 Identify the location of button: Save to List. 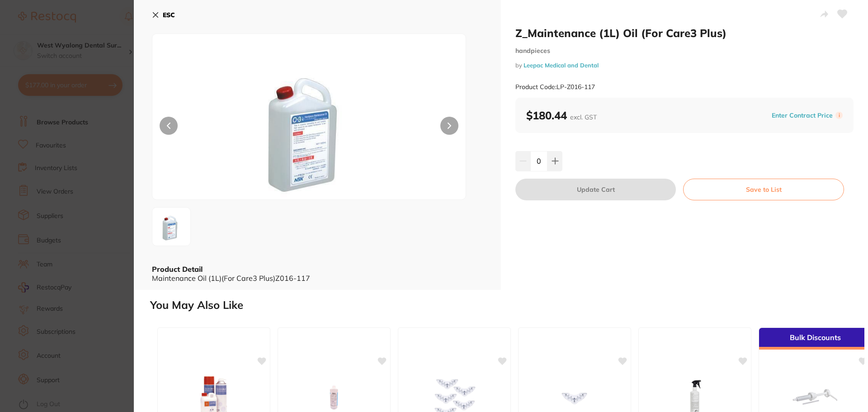
(764, 190).